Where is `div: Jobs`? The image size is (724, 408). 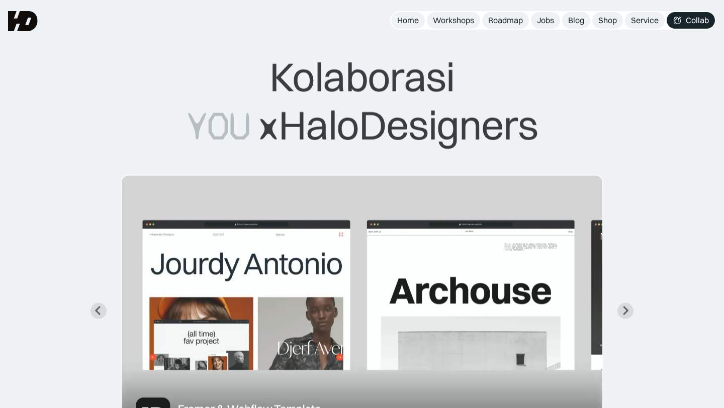 div: Jobs is located at coordinates (546, 20).